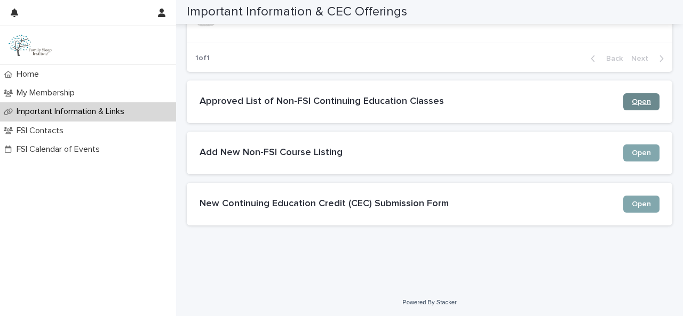 The image size is (683, 316). What do you see at coordinates (429, 303) in the screenshot?
I see `a: Powered By Stacker` at bounding box center [429, 303].